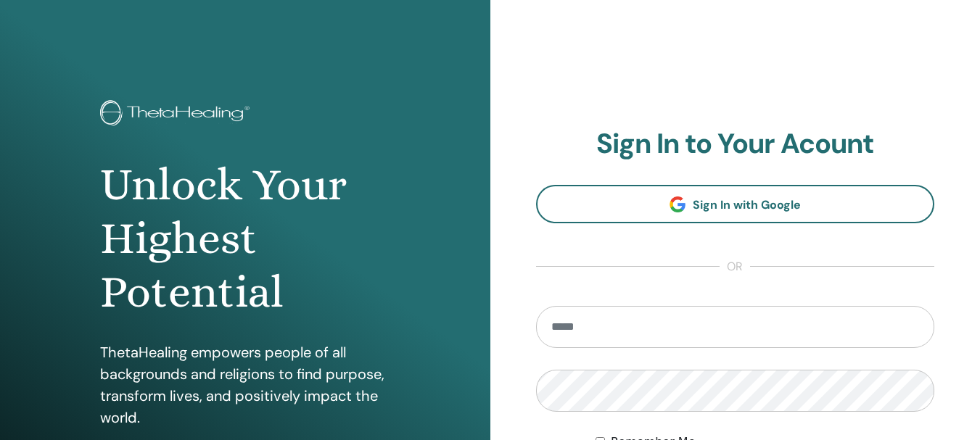 This screenshot has height=440, width=980. What do you see at coordinates (735, 204) in the screenshot?
I see `a: Sign In with Google` at bounding box center [735, 204].